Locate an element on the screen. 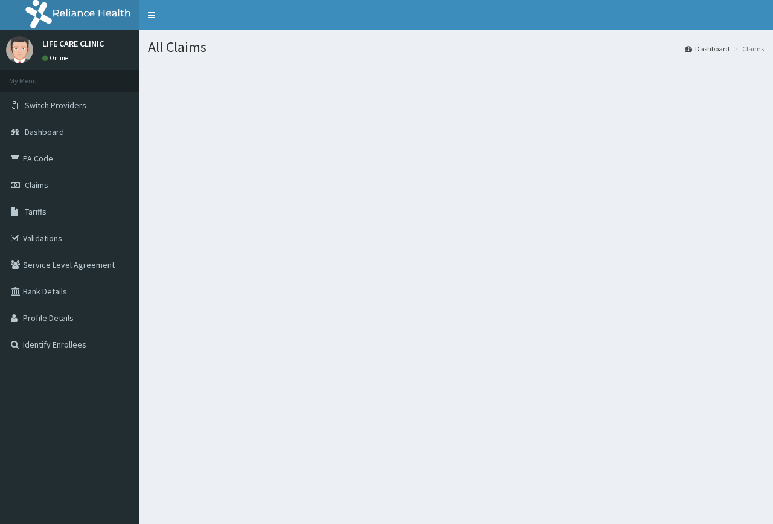 This screenshot has height=524, width=773. a: Dashboard is located at coordinates (707, 48).